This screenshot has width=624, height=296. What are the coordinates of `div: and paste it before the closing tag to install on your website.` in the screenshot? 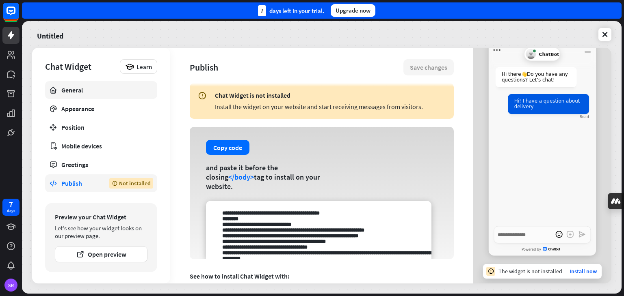 It's located at (265, 177).